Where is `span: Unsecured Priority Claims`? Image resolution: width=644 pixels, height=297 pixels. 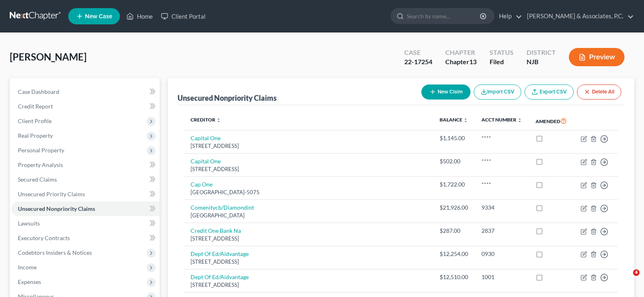 span: Unsecured Priority Claims is located at coordinates (51, 194).